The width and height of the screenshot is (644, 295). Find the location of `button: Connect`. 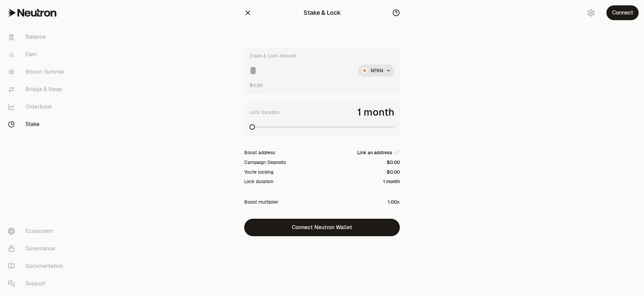

button: Connect is located at coordinates (623, 12).